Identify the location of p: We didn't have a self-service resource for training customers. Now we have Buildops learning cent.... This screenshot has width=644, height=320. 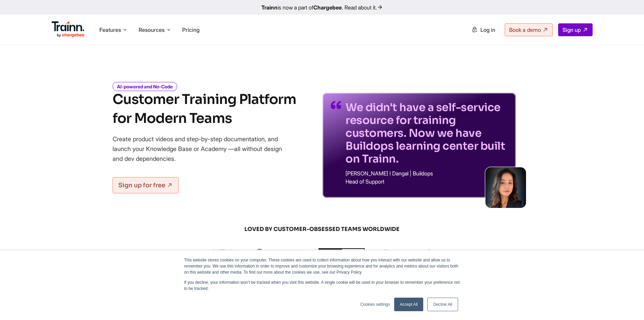
(427, 133).